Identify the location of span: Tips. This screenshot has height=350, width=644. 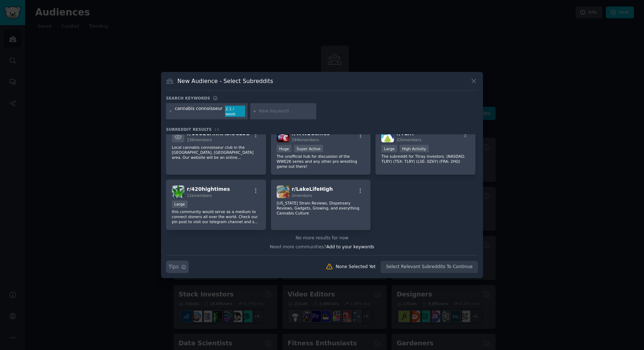
(174, 267).